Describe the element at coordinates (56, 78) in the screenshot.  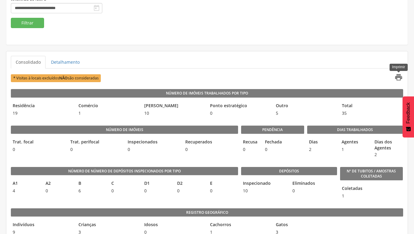
I see `span: * Visitas à locais excluídos são consideradas` at that location.